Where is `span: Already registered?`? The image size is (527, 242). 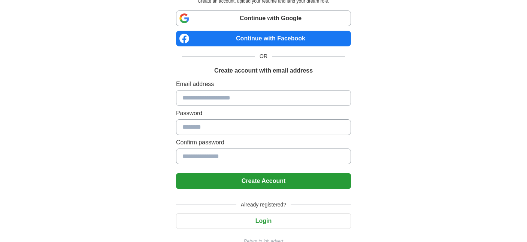
span: Already registered? is located at coordinates (263, 205).